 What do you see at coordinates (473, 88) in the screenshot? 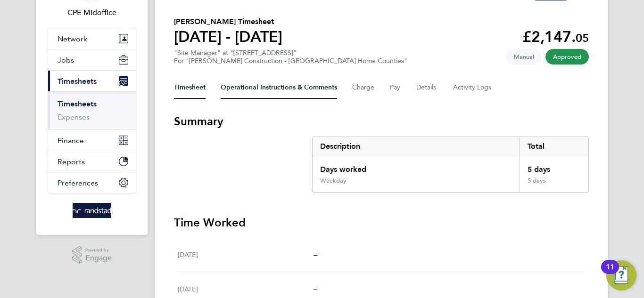
I see `button: Activity Logs` at bounding box center [473, 88].